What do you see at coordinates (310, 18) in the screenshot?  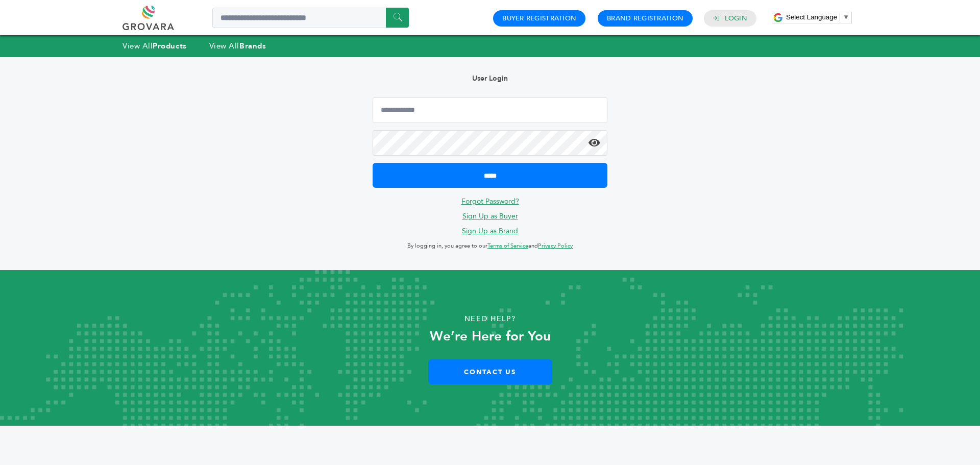 I see `input: Search a product or brand...` at bounding box center [310, 18].